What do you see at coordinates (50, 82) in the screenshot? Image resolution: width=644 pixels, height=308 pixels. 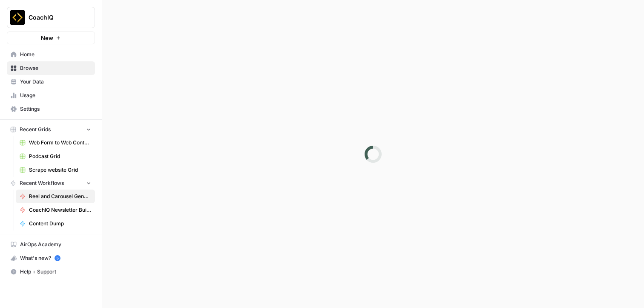 I see `a: Your Data` at bounding box center [50, 82].